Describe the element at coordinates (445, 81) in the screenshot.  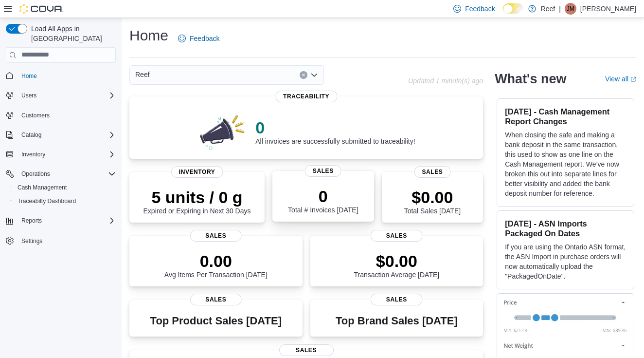
I see `p: Updated 1 minute(s) ago` at that location.